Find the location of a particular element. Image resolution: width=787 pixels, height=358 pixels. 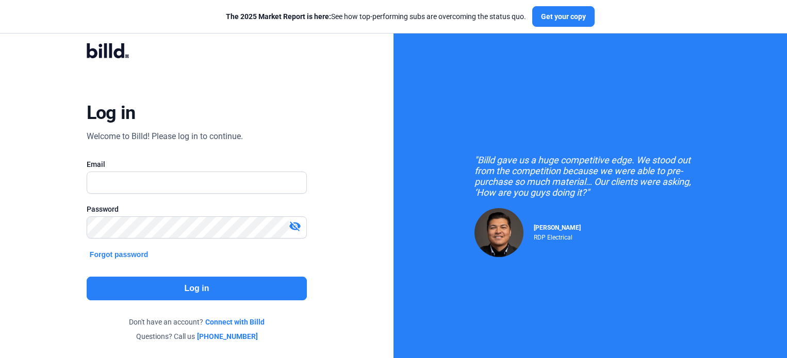

img: Raul Pacheco is located at coordinates (498, 232).